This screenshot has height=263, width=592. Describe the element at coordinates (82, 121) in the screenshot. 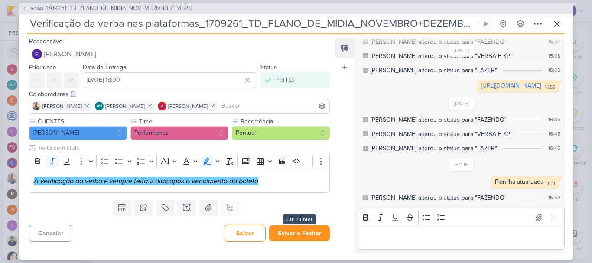

I see `label: CLIENTES` at that location.